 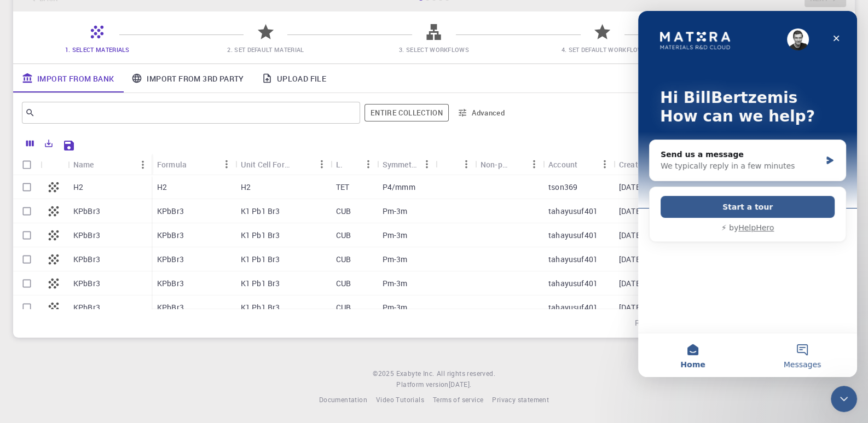 I want to click on button: Columns, so click(x=30, y=143).